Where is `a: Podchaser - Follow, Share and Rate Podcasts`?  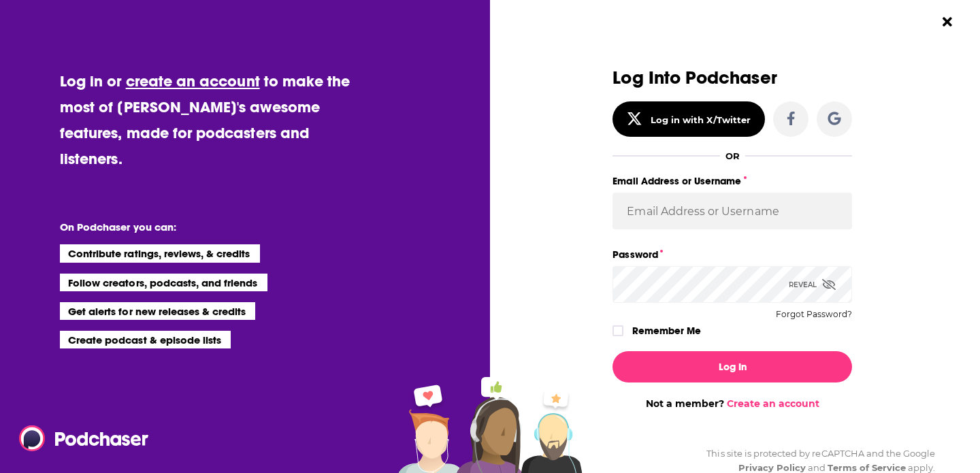 a: Podchaser - Follow, Share and Rate Podcasts is located at coordinates (79, 438).